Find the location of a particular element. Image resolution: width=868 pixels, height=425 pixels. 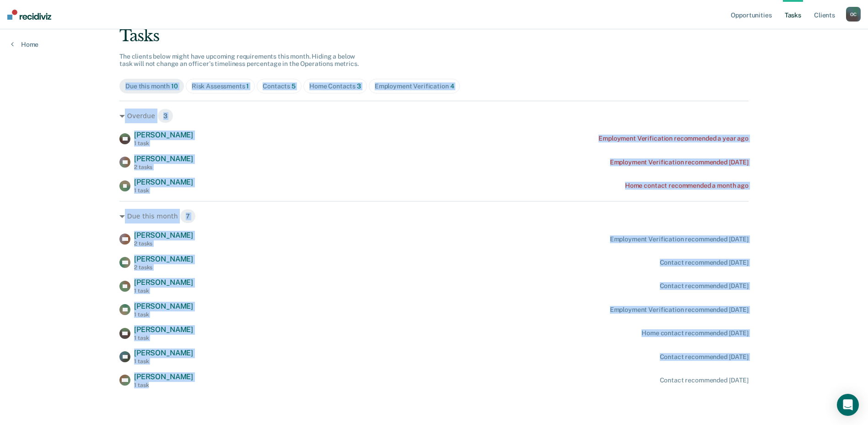

div: O C is located at coordinates (854, 14).